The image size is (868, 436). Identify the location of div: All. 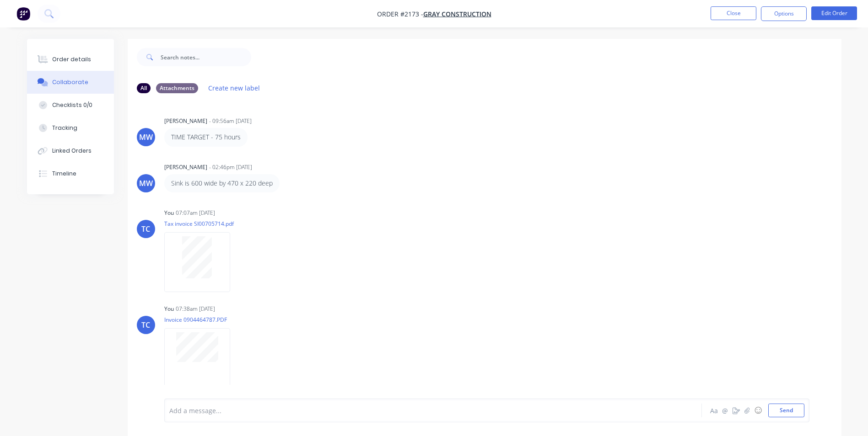
(143, 88).